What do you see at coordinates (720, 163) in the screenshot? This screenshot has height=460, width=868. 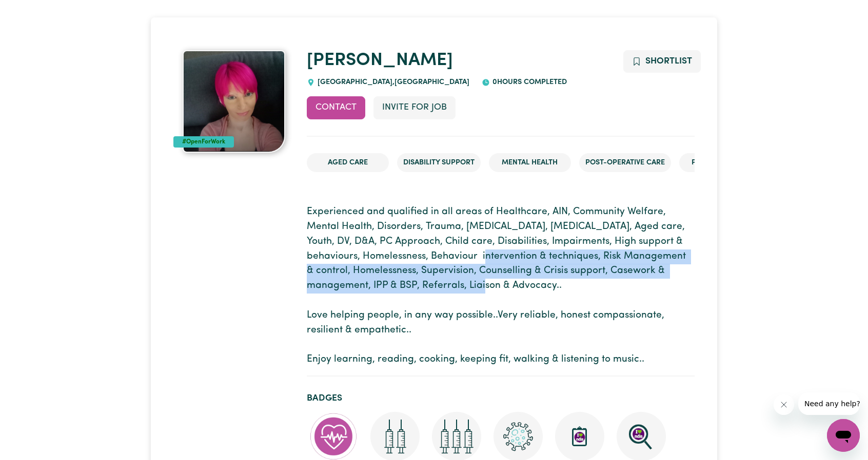 I see `li: Palliative care` at bounding box center [720, 163].